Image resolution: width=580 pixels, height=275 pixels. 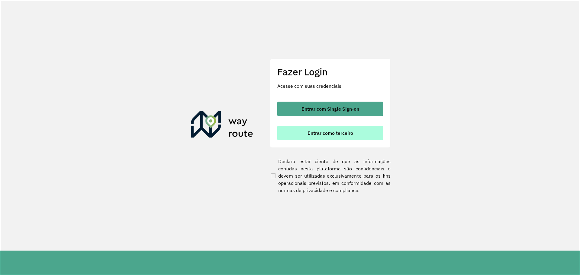 What do you see at coordinates (330, 133) in the screenshot?
I see `span: Entrar como terceiro` at bounding box center [330, 133].